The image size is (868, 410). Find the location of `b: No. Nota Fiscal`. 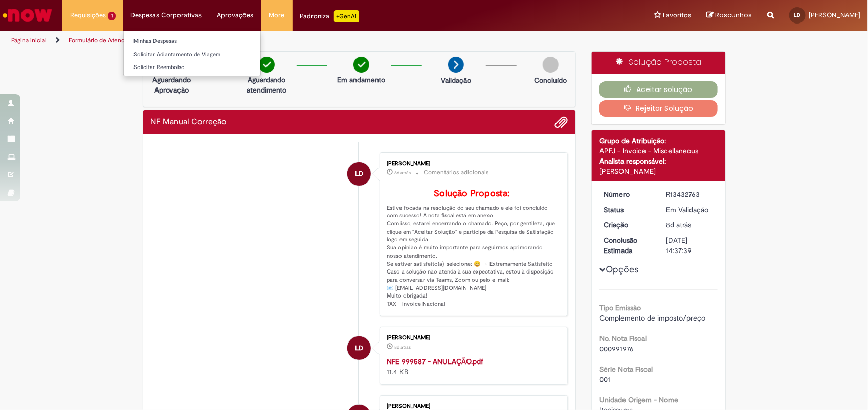

b: No. Nota Fiscal is located at coordinates (623, 338).